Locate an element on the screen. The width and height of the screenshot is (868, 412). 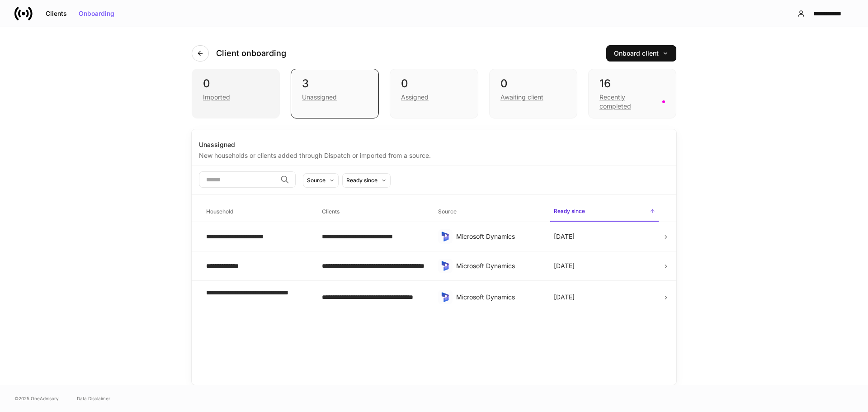
div: Awaiting client is located at coordinates (522, 97).